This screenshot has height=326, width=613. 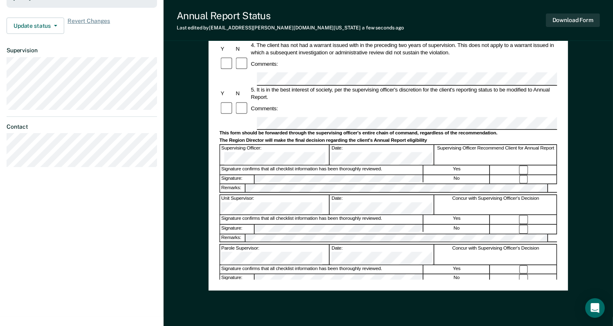 I want to click on span: Revert Changes, so click(x=89, y=26).